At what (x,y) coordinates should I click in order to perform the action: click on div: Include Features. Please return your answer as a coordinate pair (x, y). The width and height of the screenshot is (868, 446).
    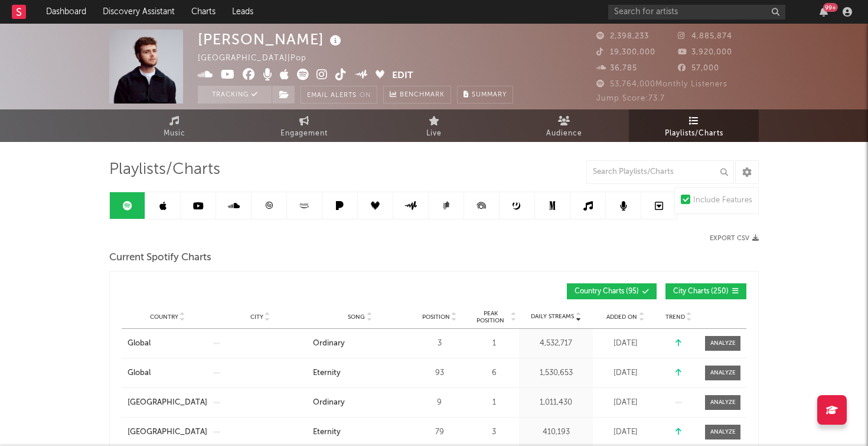
    Looking at the image, I should click on (723, 200).